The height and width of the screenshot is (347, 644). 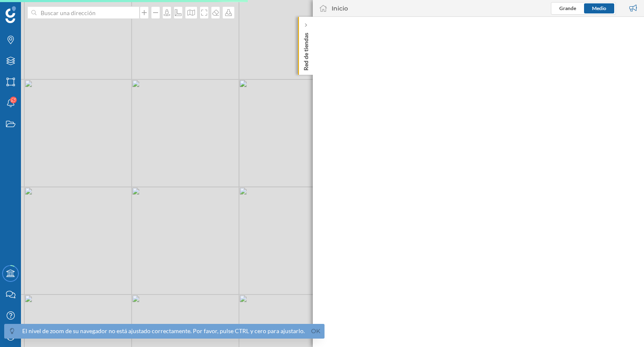 What do you see at coordinates (306, 50) in the screenshot?
I see `p: Red de tiendas` at bounding box center [306, 50].